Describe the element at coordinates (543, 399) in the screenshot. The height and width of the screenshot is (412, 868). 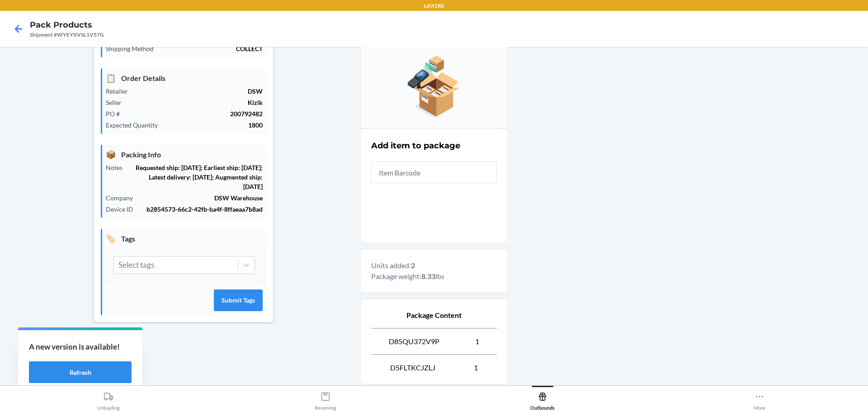
I see `div: Outbounds` at that location.